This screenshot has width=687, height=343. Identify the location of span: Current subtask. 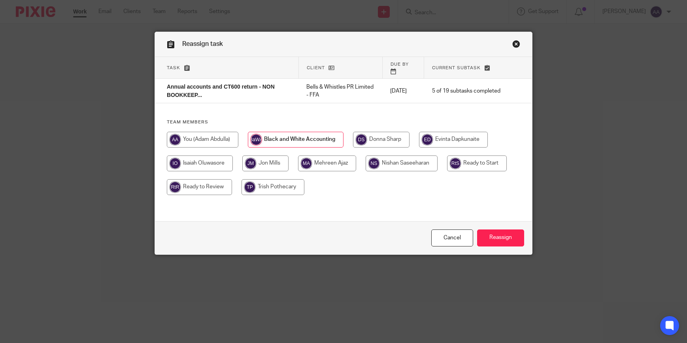
(456, 68).